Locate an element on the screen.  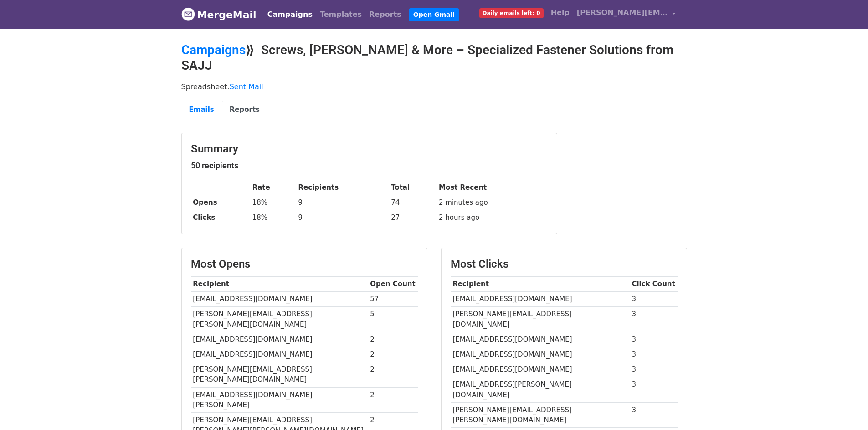
td: 2 hours ago is located at coordinates (492, 218).